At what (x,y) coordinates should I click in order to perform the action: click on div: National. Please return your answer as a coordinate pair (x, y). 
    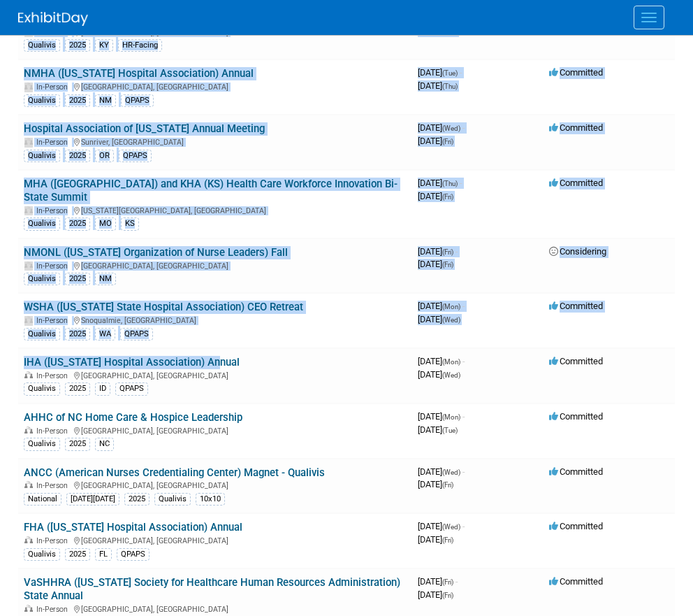
    Looking at the image, I should click on (43, 499).